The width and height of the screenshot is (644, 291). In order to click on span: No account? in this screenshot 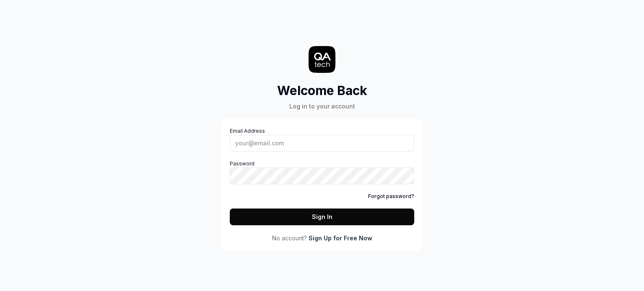, I will do `click(289, 238)`.